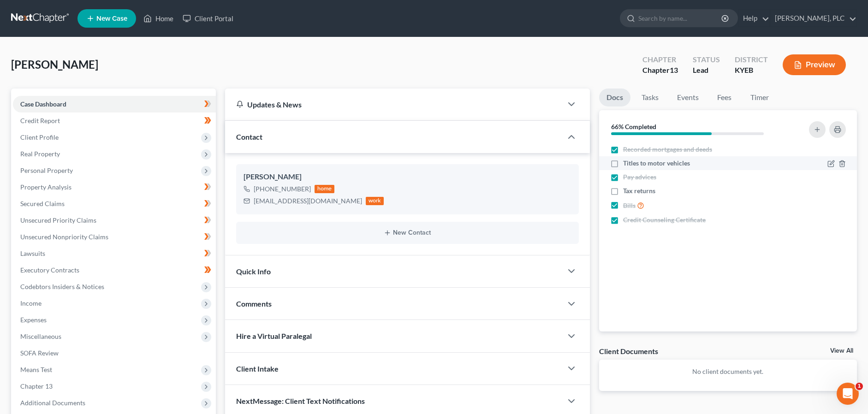  What do you see at coordinates (114, 104) in the screenshot?
I see `a: Case Dashboard` at bounding box center [114, 104].